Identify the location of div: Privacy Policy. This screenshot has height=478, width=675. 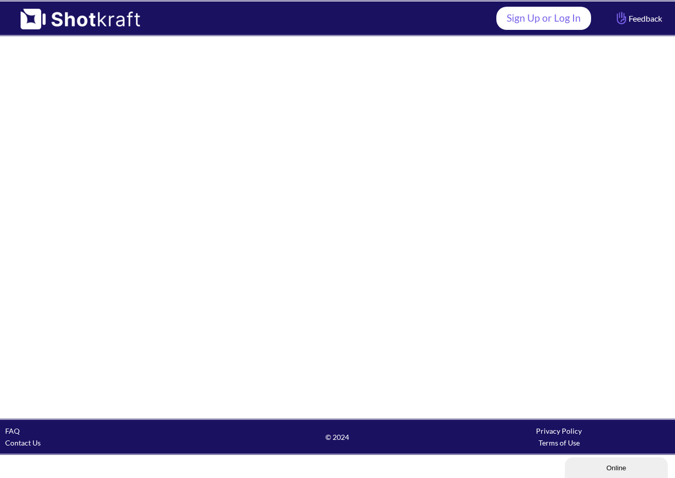
(559, 430).